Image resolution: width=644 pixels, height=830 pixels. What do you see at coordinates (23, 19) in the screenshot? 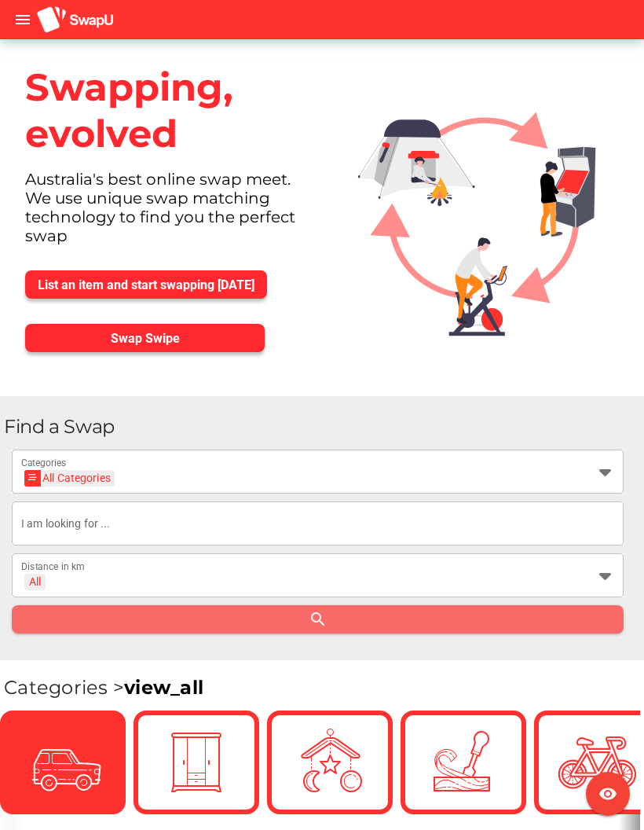
I see `i: menu` at bounding box center [23, 19].